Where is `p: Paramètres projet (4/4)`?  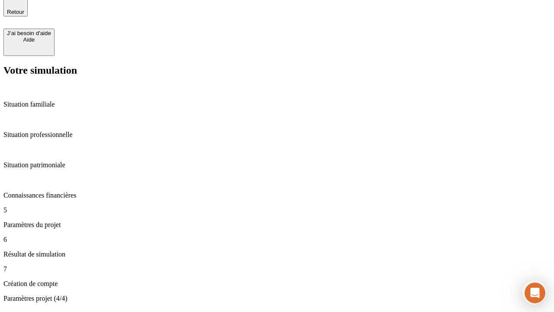
p: Paramètres projet (4/4) is located at coordinates (277, 298).